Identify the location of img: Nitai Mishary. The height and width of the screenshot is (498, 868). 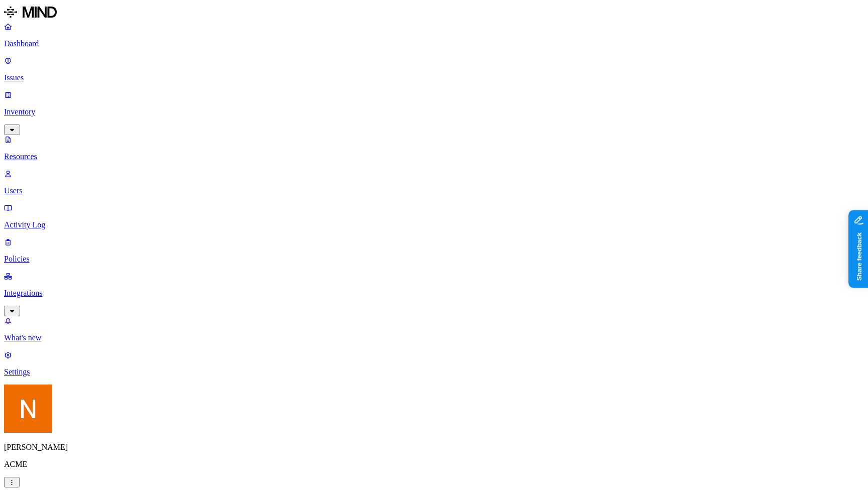
(28, 409).